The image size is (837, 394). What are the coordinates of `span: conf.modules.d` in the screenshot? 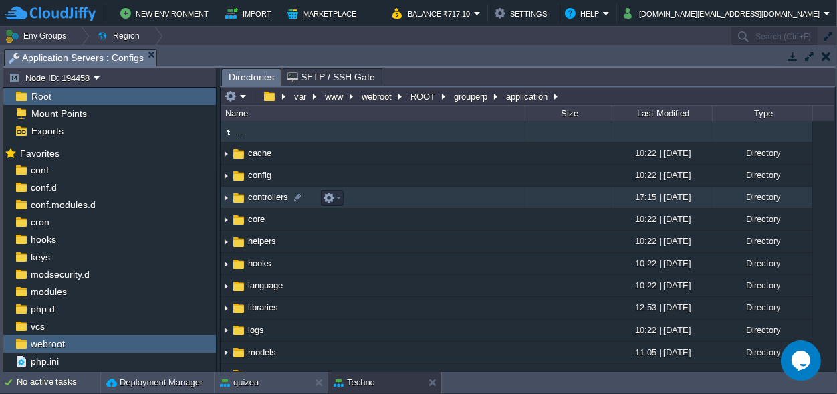 It's located at (63, 205).